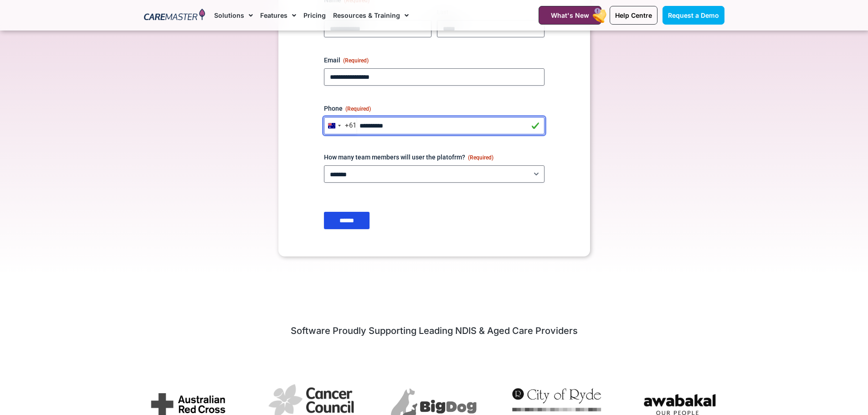 The height and width of the screenshot is (415, 868). I want to click on label: How many team members will user the platofrm?, so click(434, 157).